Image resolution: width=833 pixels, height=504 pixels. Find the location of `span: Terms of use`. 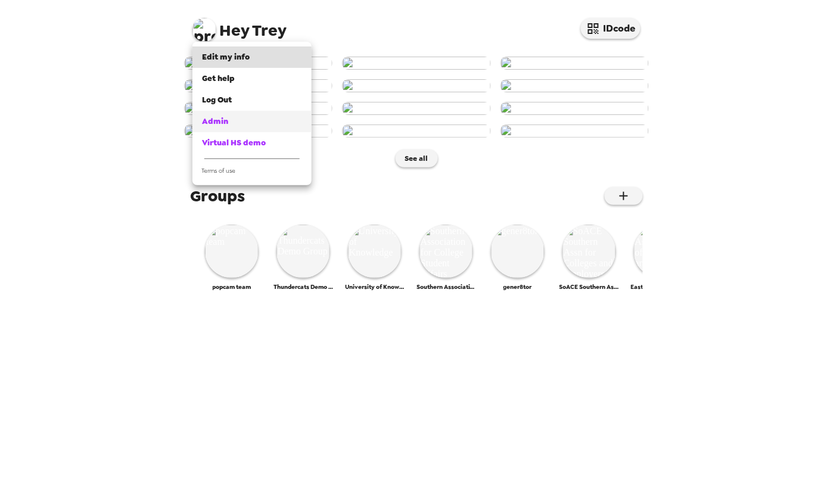

span: Terms of use is located at coordinates (218, 170).